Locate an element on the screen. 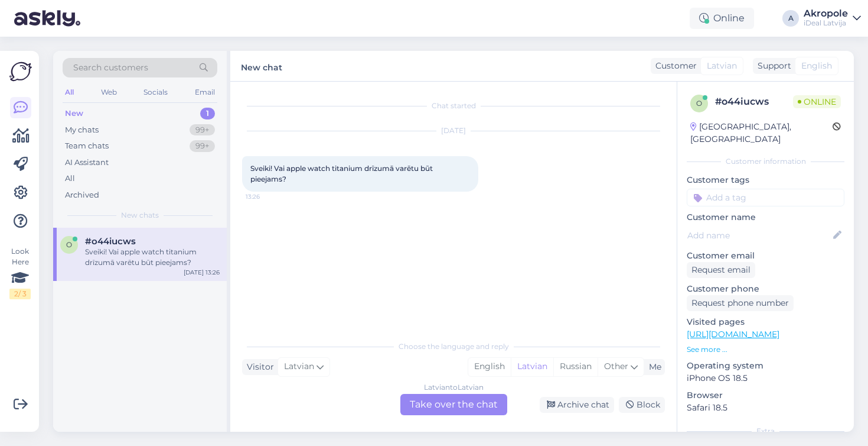 The height and width of the screenshot is (446, 868). div: 2 / 3 is located at coordinates (20, 294).